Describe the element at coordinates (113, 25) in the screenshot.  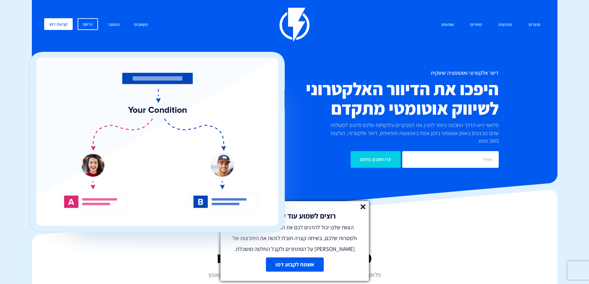
I see `a: התחבר` at that location.